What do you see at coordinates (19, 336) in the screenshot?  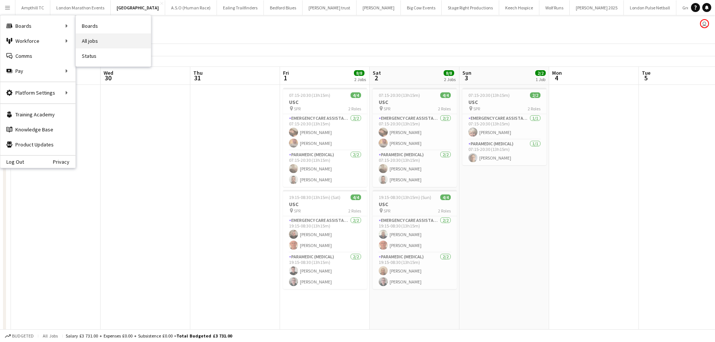 I see `button: Budgeted` at bounding box center [19, 336].